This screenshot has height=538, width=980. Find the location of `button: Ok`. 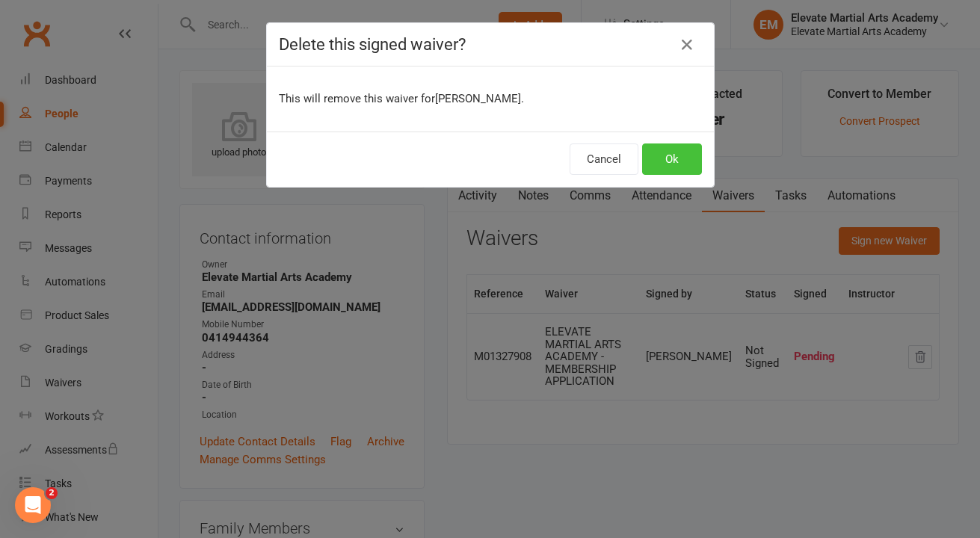

button: Ok is located at coordinates (672, 159).